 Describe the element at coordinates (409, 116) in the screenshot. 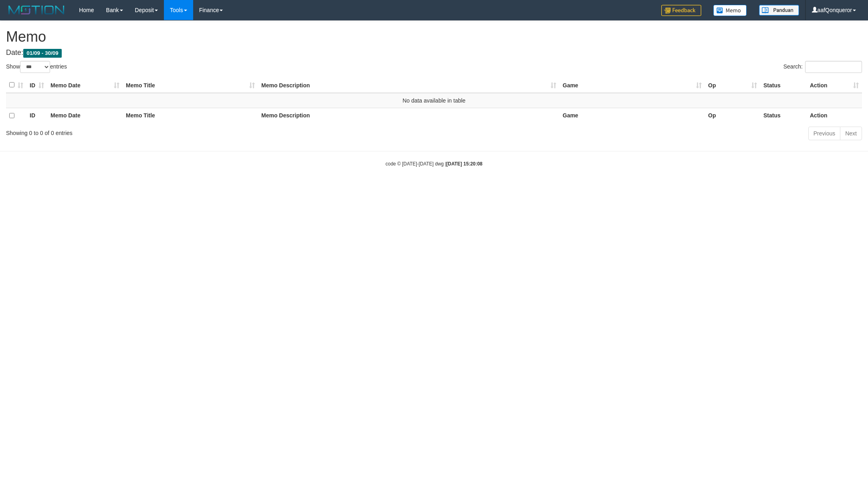

I see `th: Memo Description` at that location.